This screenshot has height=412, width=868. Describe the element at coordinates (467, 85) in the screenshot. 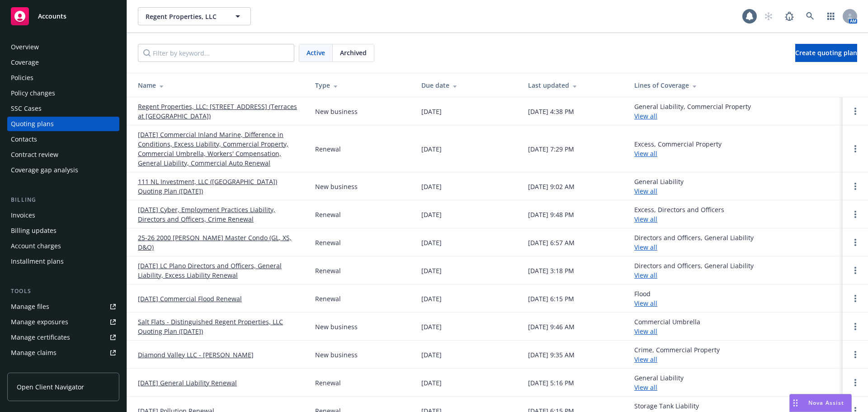

I see `div: Due date` at that location.